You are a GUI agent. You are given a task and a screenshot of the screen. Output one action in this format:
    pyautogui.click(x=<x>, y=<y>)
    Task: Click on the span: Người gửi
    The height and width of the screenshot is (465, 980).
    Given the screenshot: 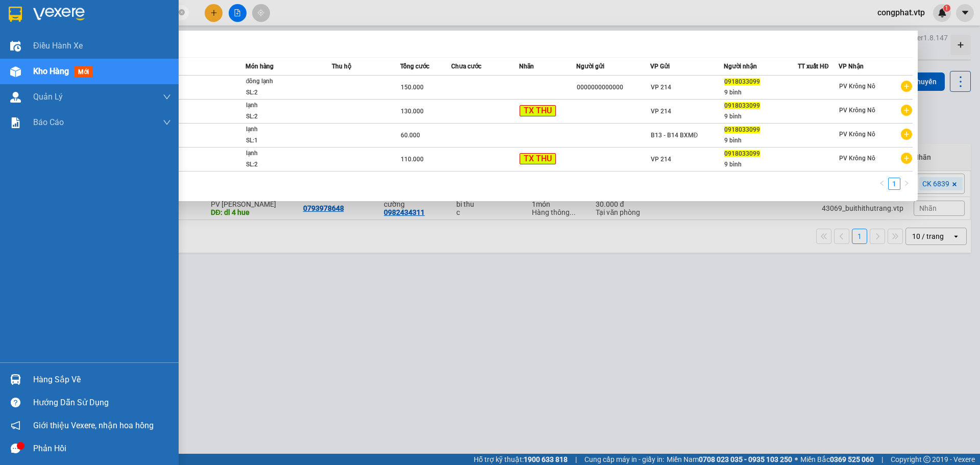 What is the action you would take?
    pyautogui.click(x=590, y=66)
    